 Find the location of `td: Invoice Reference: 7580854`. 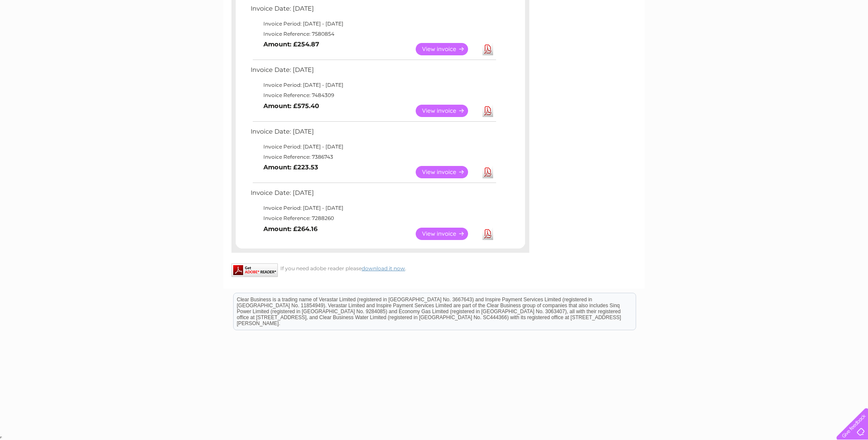

td: Invoice Reference: 7580854 is located at coordinates (372, 34).